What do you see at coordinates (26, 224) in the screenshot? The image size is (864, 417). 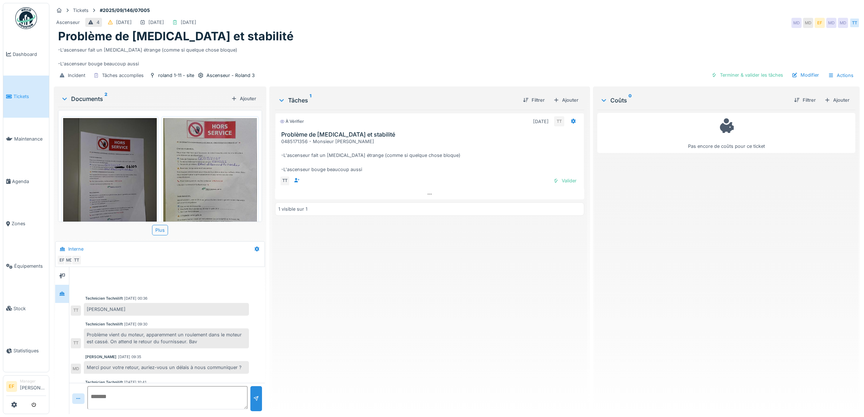 I see `a: Zones` at bounding box center [26, 224].